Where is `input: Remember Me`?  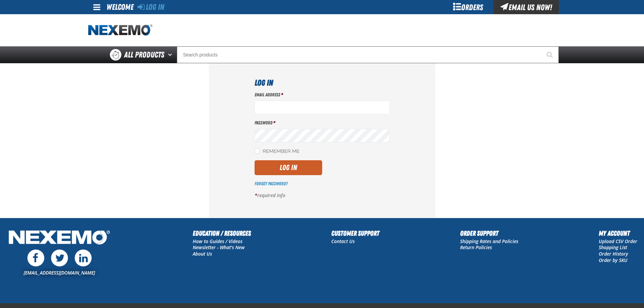 input: Remember Me is located at coordinates (257, 151).